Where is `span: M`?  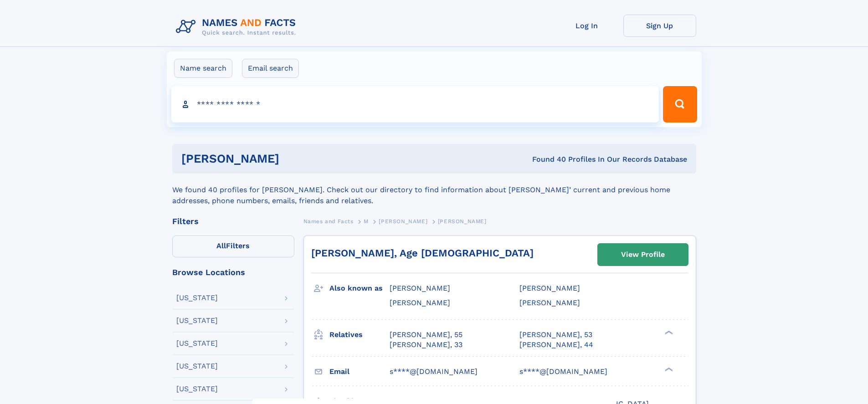 span: M is located at coordinates (366, 221).